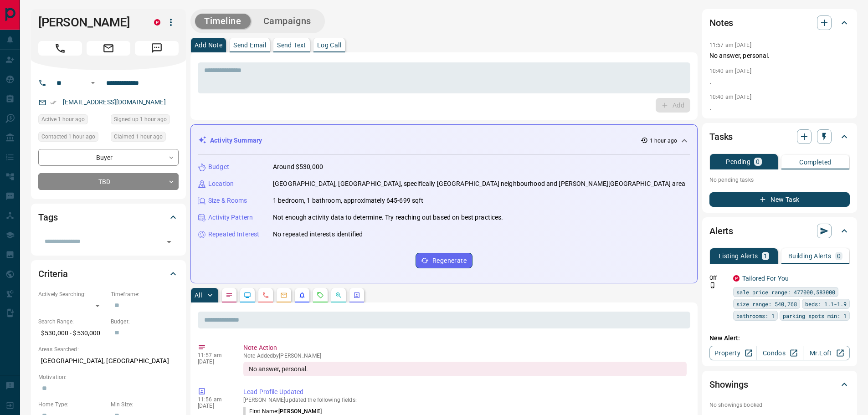  Describe the element at coordinates (815, 163) in the screenshot. I see `p: Completed` at that location.